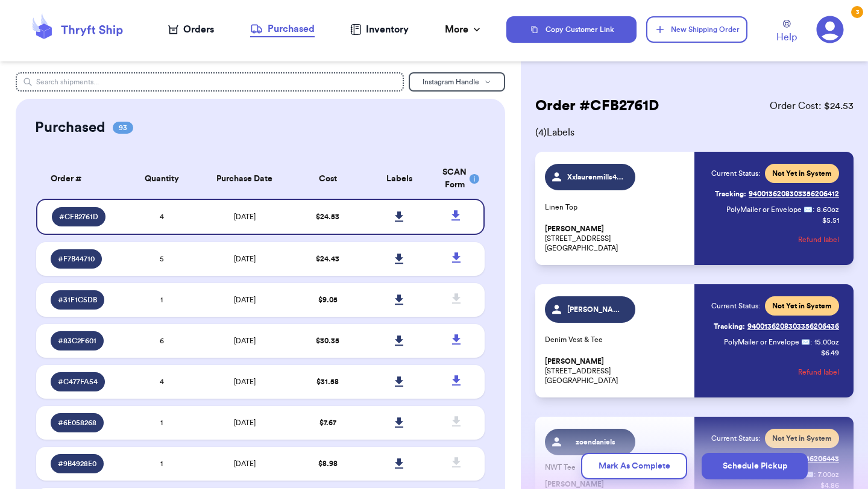 The image size is (868, 489). What do you see at coordinates (811, 106) in the screenshot?
I see `span: Order Cost: $ 24.53` at bounding box center [811, 106].